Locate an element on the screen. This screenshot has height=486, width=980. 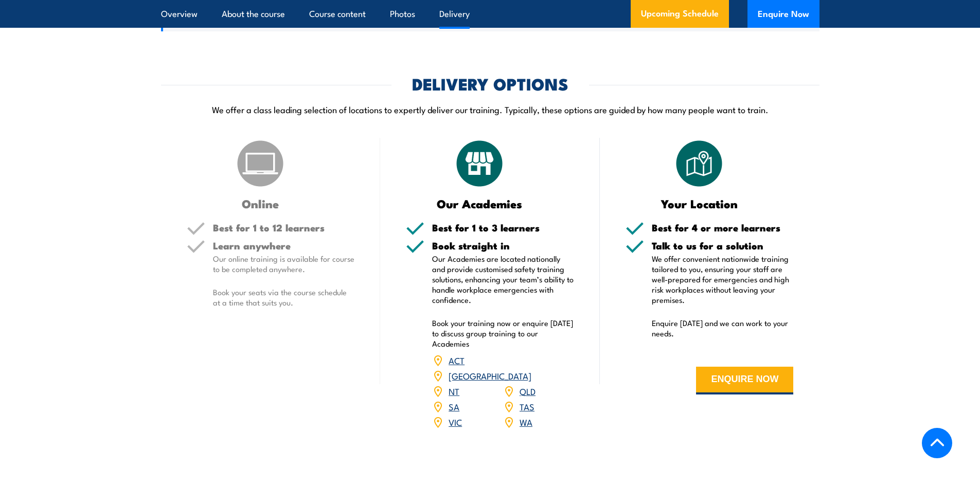
h5: Best for 1 to 3 learners is located at coordinates (503, 227).